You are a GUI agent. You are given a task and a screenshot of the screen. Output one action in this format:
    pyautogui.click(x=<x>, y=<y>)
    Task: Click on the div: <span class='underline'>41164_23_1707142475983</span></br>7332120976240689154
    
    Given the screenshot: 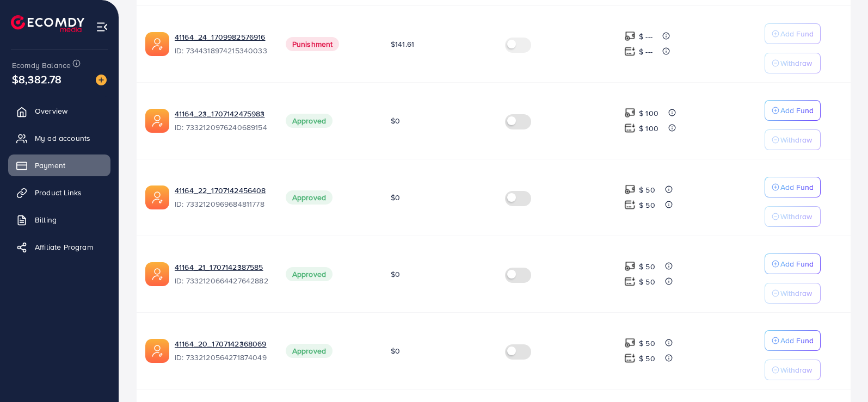 What is the action you would take?
    pyautogui.click(x=222, y=121)
    